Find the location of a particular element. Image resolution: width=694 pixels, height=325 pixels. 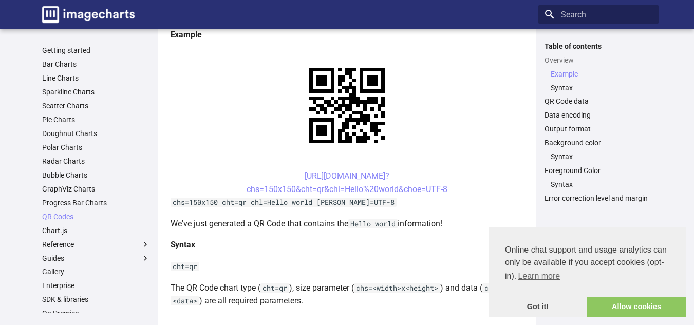

a: Chart.js is located at coordinates (96, 231).